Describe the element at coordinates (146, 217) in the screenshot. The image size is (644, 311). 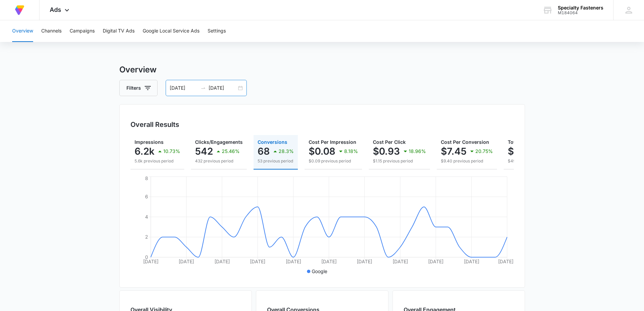
I see `tspan: 4` at that location.